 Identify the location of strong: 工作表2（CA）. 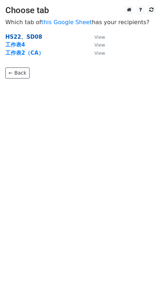
(25, 53).